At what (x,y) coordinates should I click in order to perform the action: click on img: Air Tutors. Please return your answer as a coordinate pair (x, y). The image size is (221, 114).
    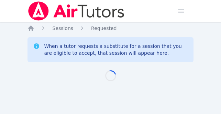
    Looking at the image, I should click on (76, 11).